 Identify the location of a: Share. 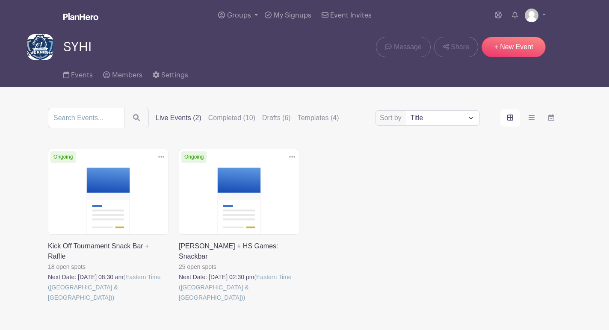
(456, 47).